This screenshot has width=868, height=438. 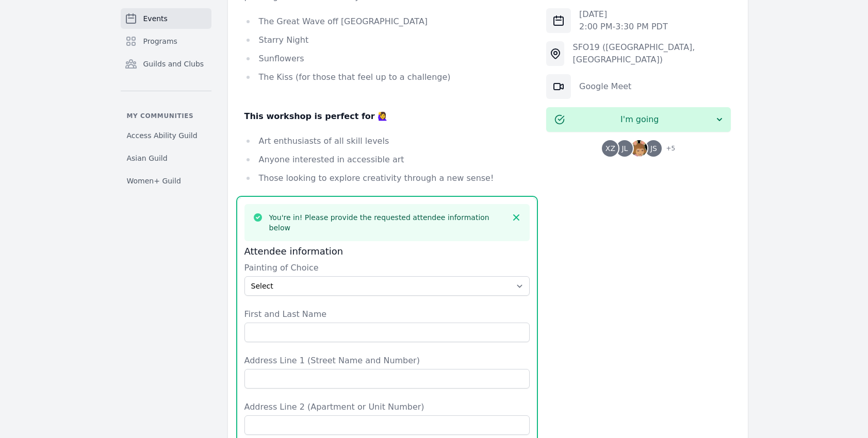 What do you see at coordinates (624, 149) in the screenshot?
I see `span: JL` at bounding box center [624, 149].